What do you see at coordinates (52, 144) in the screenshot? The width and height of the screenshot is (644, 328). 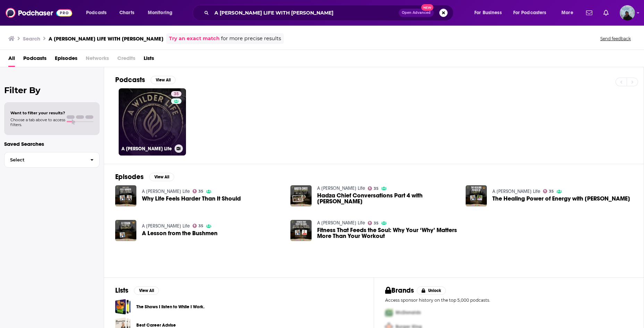 I see `p: Saved Searches` at bounding box center [52, 144].